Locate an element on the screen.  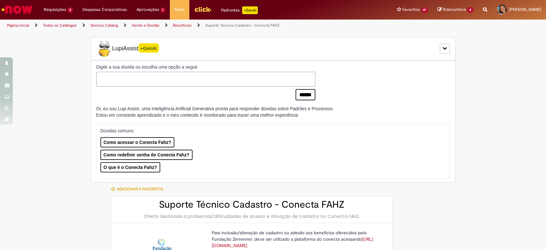
a: Rascunhos is located at coordinates (456, 10).